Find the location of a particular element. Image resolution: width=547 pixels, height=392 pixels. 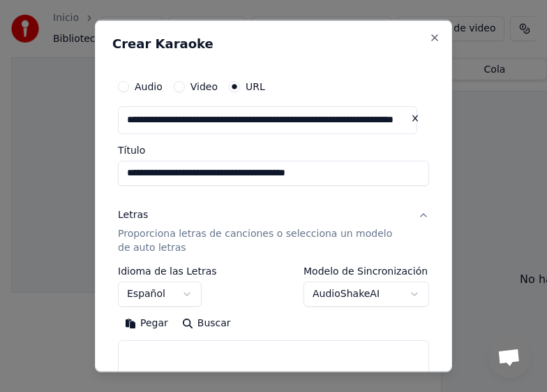

label: Video is located at coordinates (204, 86).